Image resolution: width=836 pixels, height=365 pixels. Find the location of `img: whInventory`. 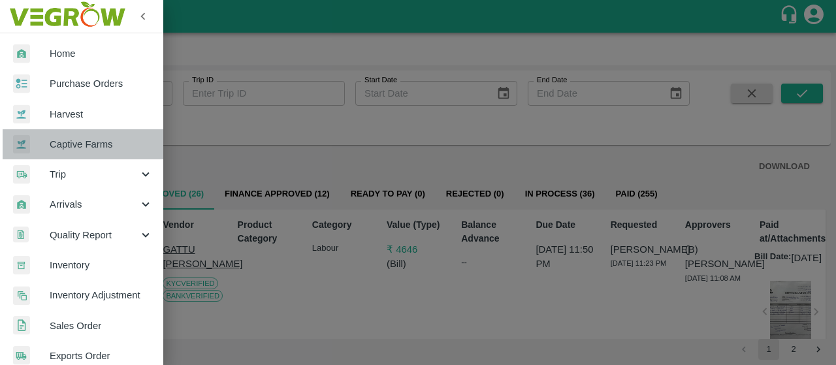

img: whInventory is located at coordinates (22, 265).